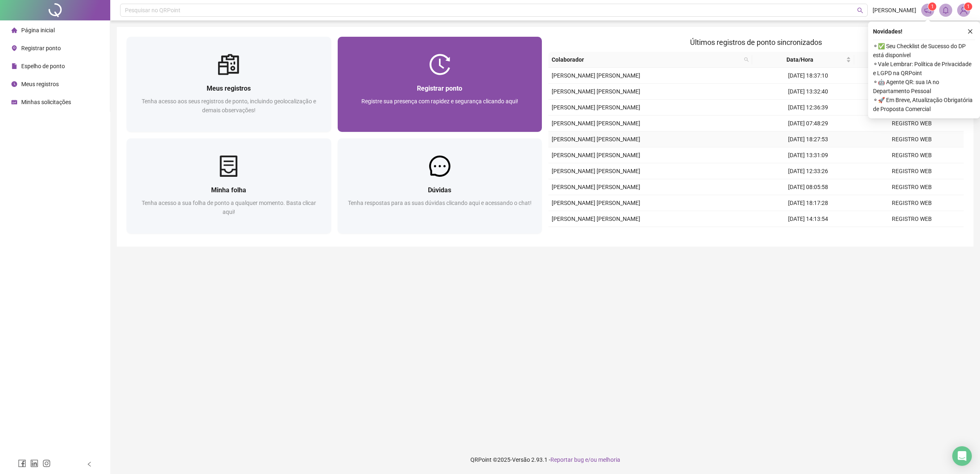 The width and height of the screenshot is (980, 474). I want to click on span: environment, so click(15, 48).